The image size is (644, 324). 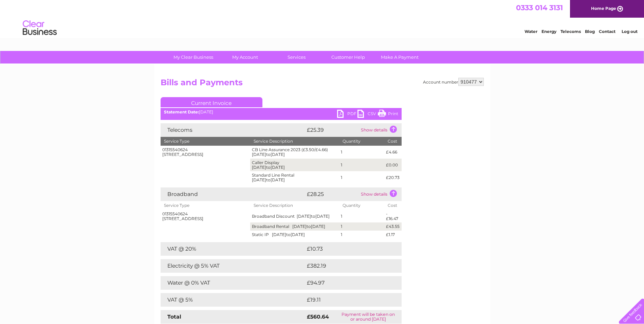 What do you see at coordinates (193, 57) in the screenshot?
I see `a: My Clear Business` at bounding box center [193, 57].